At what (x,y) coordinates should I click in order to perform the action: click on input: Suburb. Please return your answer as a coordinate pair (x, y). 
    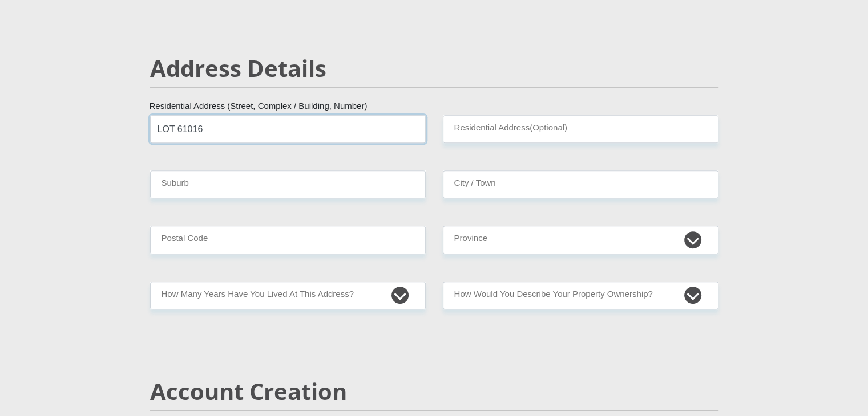
    Looking at the image, I should click on (287, 185).